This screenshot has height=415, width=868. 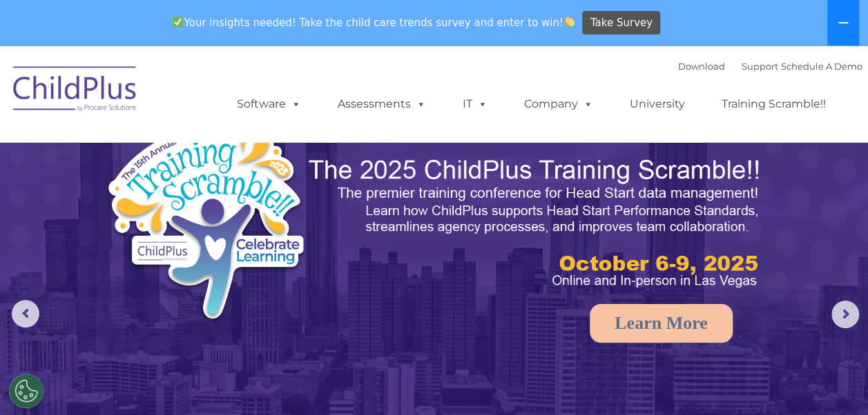 What do you see at coordinates (75, 91) in the screenshot?
I see `img: ChildPlus by Procare Solutions` at bounding box center [75, 91].